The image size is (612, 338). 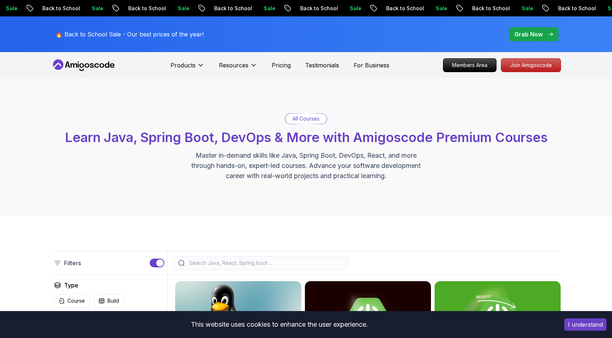 What do you see at coordinates (469, 65) in the screenshot?
I see `p: Members Area` at bounding box center [469, 65].